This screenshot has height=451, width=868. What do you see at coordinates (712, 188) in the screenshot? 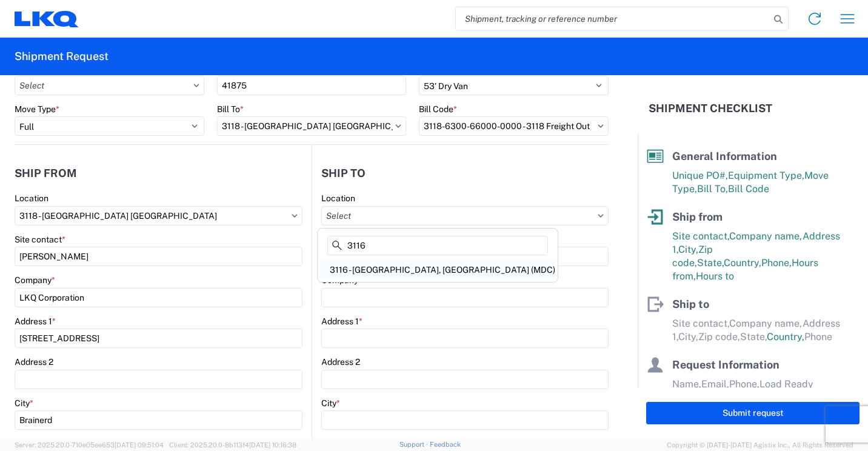
I see `span: Bill To,` at bounding box center [712, 188].